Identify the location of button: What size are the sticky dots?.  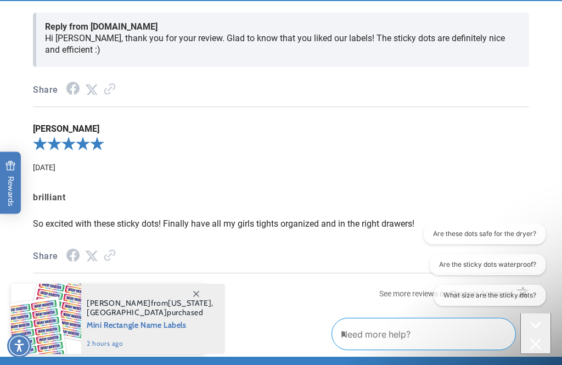
(81, 72).